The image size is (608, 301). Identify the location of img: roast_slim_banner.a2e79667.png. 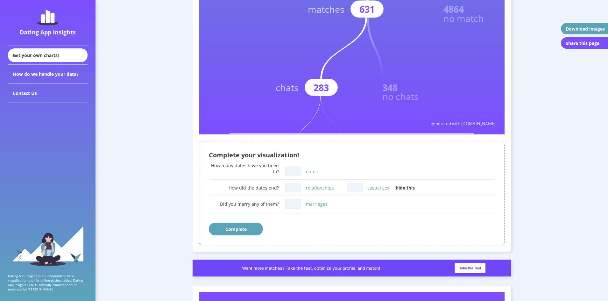
(352, 268).